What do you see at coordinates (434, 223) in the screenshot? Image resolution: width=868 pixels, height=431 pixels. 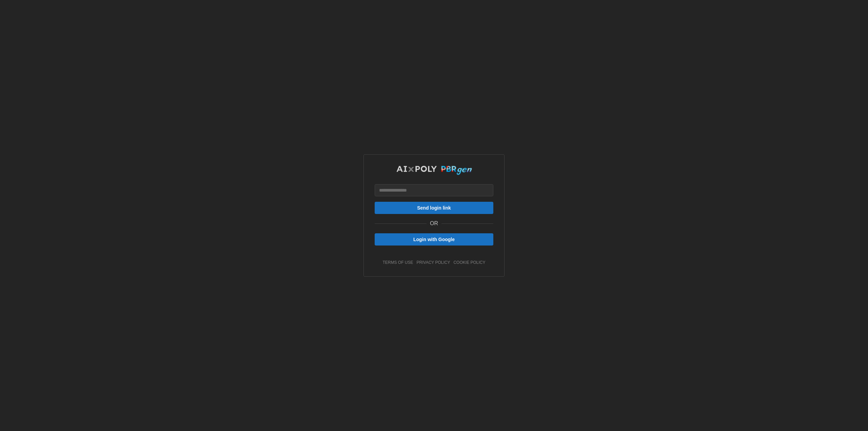 I see `p: OR` at bounding box center [434, 223].